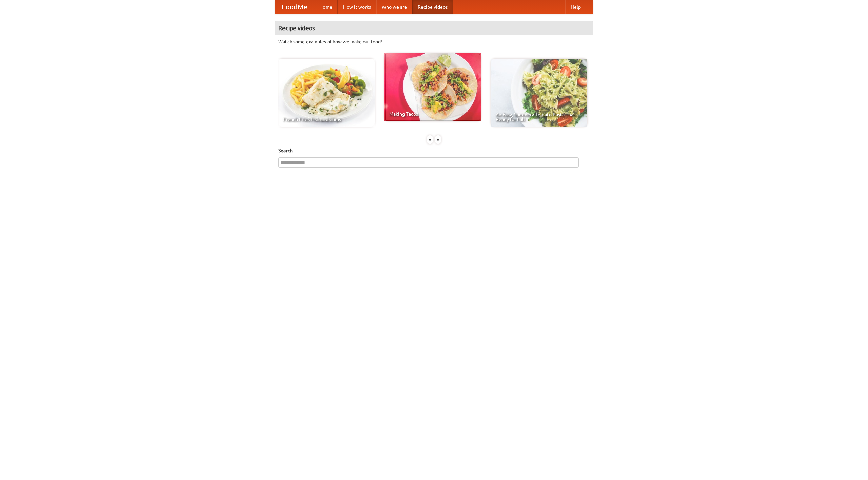  What do you see at coordinates (433, 114) in the screenshot?
I see `span: Making Tacos` at bounding box center [433, 114].